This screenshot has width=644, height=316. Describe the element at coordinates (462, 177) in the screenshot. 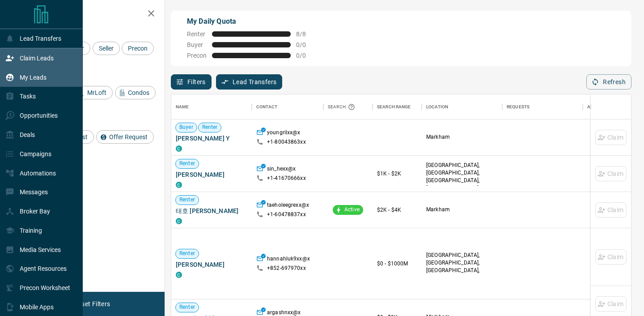

I see `p: Midtown | Central` at that location.